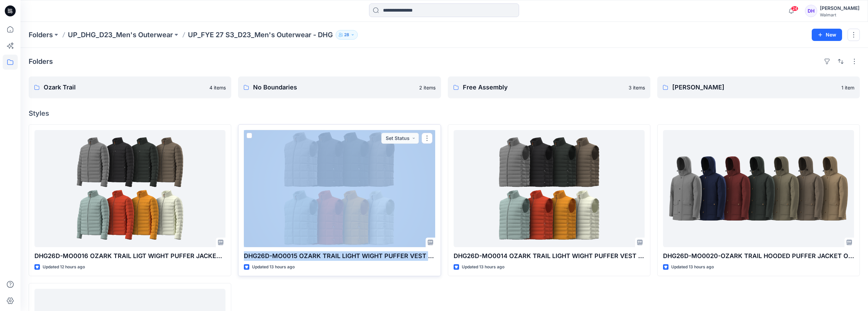 Image resolution: width=868 pixels, height=311 pixels. What do you see at coordinates (339, 87) in the screenshot?
I see `a: No Boundaries2 items` at bounding box center [339, 87].